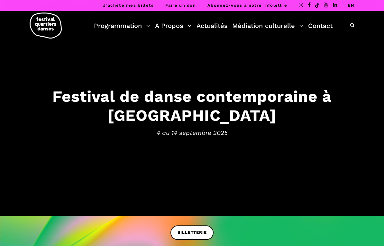  Describe the element at coordinates (180, 5) in the screenshot. I see `a: Faire un don` at that location.